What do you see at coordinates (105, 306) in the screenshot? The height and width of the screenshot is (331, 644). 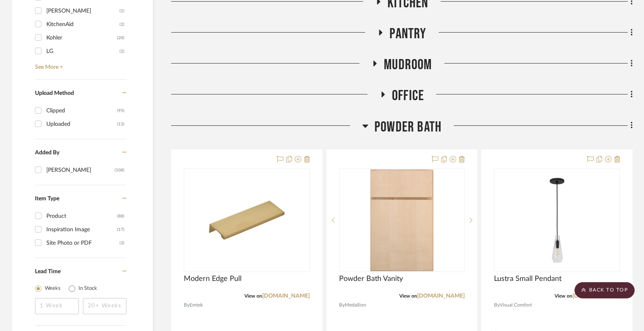 I see `input: 20+ Weeks` at bounding box center [105, 306].